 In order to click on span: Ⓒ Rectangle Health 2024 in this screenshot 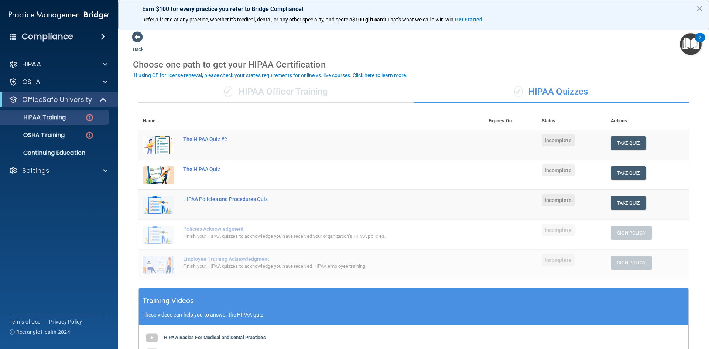, I will do `click(40, 332)`.